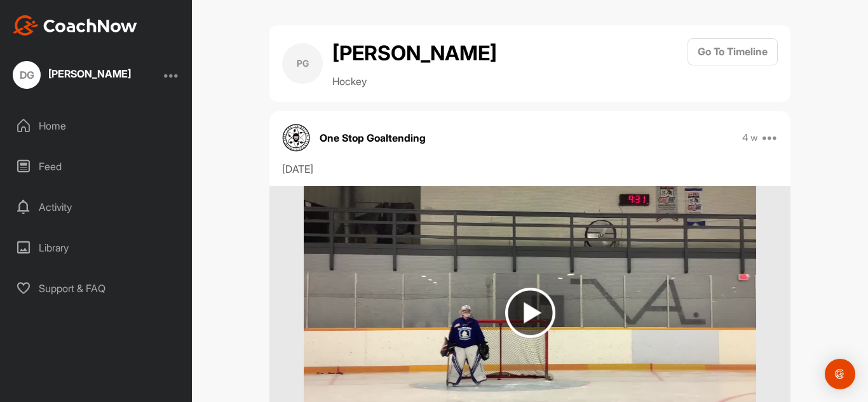  Describe the element at coordinates (96, 207) in the screenshot. I see `div: Activity` at that location.